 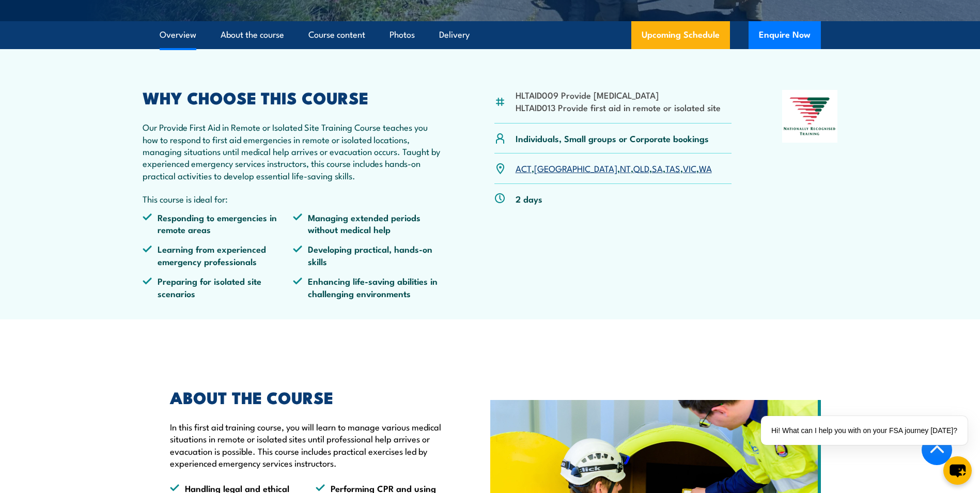 What do you see at coordinates (337, 34) in the screenshot?
I see `a: Course content` at bounding box center [337, 34].